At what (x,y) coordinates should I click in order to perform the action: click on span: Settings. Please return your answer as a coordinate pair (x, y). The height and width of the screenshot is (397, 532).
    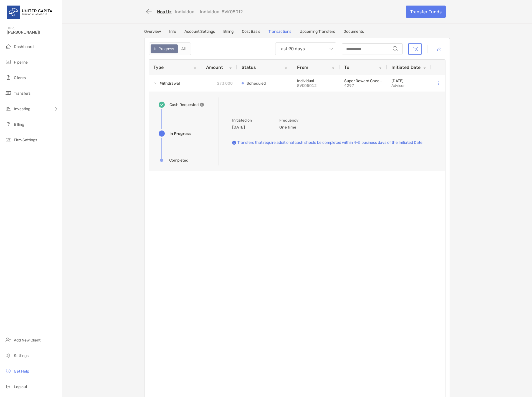
    Looking at the image, I should click on (21, 356).